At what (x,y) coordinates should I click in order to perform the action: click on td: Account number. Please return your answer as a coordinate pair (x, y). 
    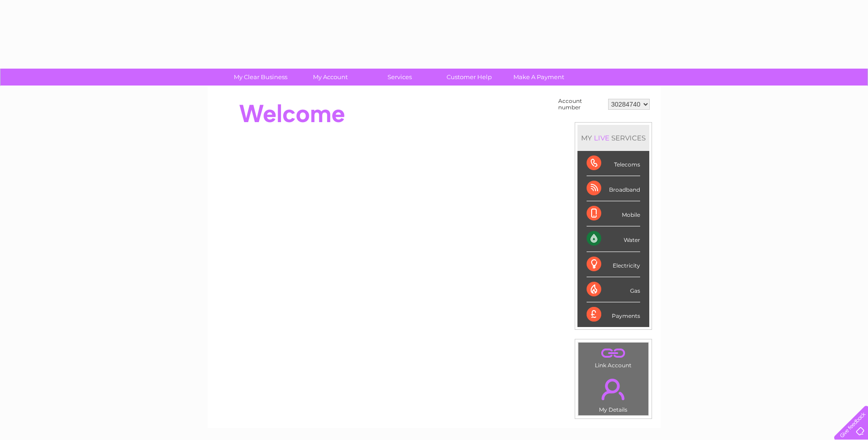
    Looking at the image, I should click on (580, 104).